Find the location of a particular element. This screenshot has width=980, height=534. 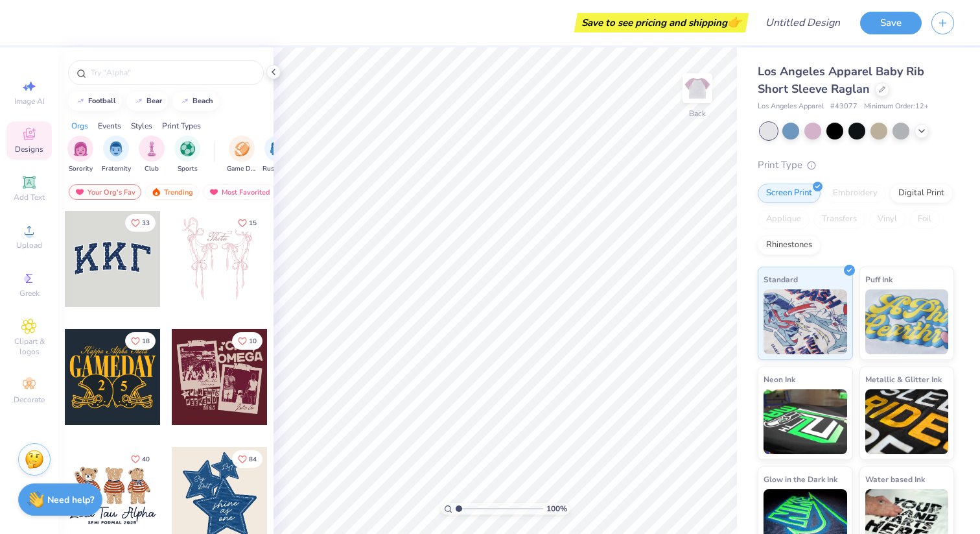

span: Los Angeles Apparel Baby Rib Short Sleeve Raglan is located at coordinates (841, 79).